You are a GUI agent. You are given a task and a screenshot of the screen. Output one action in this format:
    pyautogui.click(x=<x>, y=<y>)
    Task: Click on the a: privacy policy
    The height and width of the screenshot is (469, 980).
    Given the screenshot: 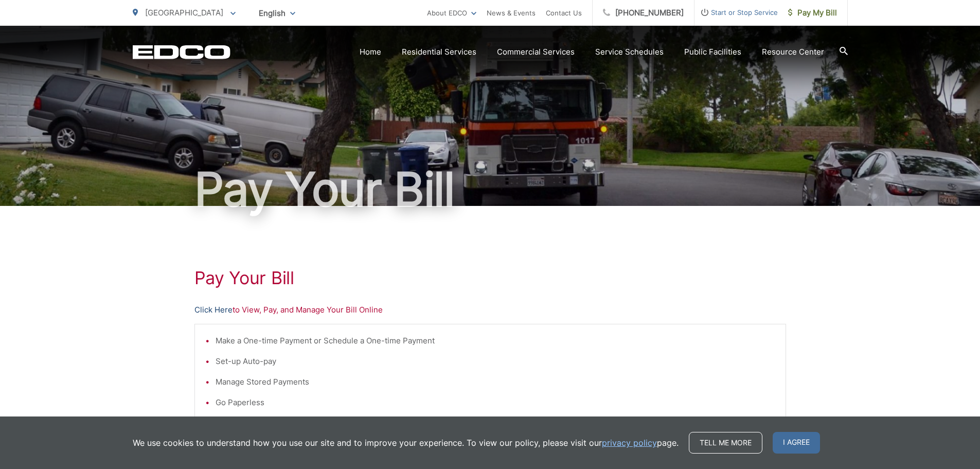 What is the action you would take?
    pyautogui.click(x=629, y=443)
    